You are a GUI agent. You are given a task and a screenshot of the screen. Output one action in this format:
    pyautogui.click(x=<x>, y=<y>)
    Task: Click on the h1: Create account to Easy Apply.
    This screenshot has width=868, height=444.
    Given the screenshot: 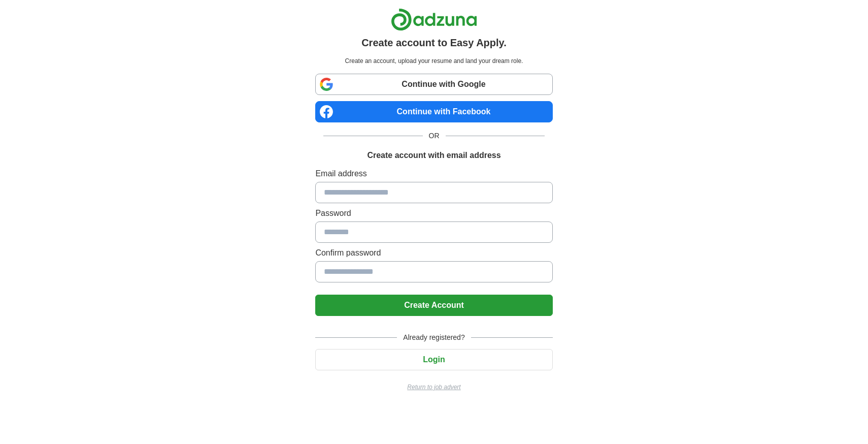 What is the action you would take?
    pyautogui.click(x=434, y=43)
    